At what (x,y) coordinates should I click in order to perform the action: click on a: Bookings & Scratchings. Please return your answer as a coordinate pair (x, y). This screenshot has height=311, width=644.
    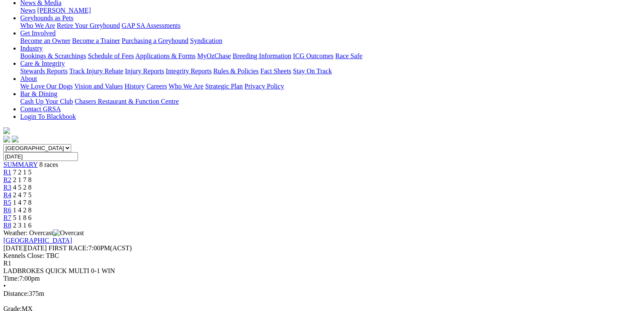
    Looking at the image, I should click on (53, 56).